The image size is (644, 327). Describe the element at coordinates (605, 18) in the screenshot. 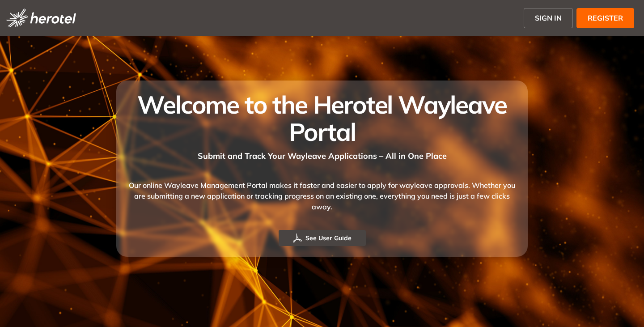

I see `span: REGISTER` at that location.